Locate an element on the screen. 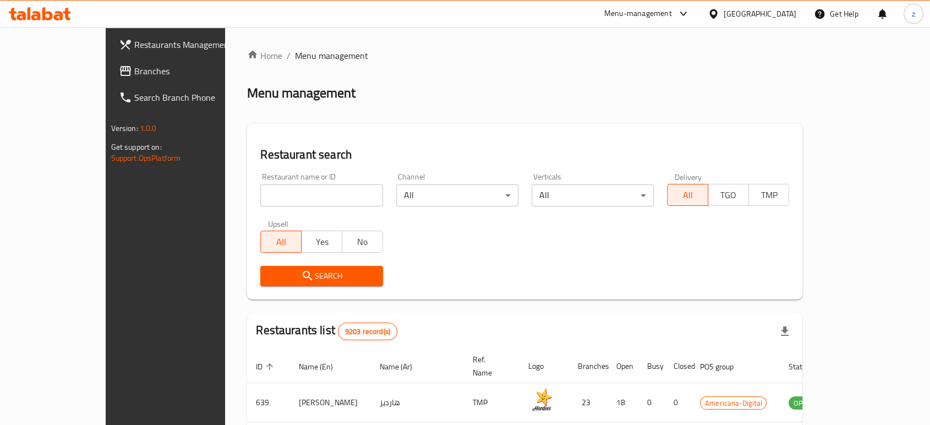 The image size is (930, 425). img: Hardee's is located at coordinates (542, 400).